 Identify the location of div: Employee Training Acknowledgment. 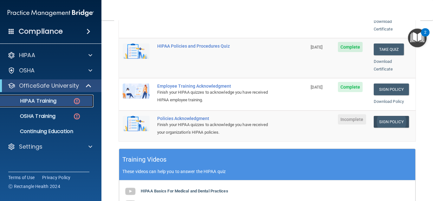
(216, 86).